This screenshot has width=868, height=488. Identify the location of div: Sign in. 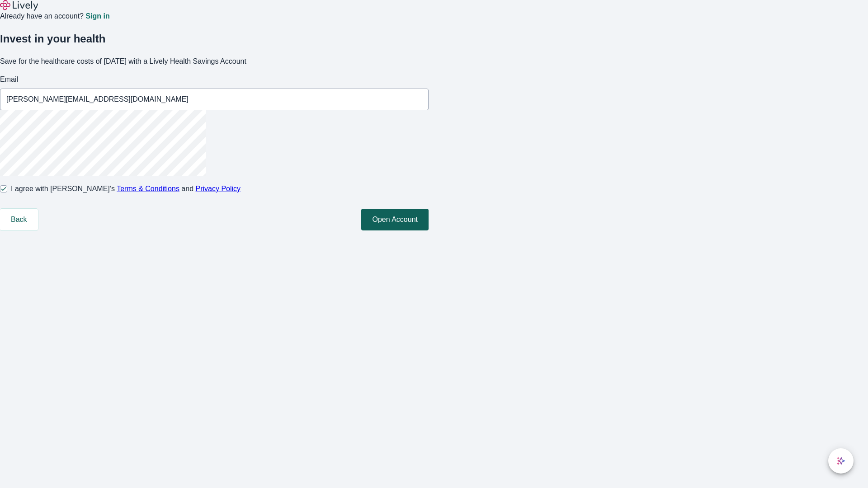
(97, 17).